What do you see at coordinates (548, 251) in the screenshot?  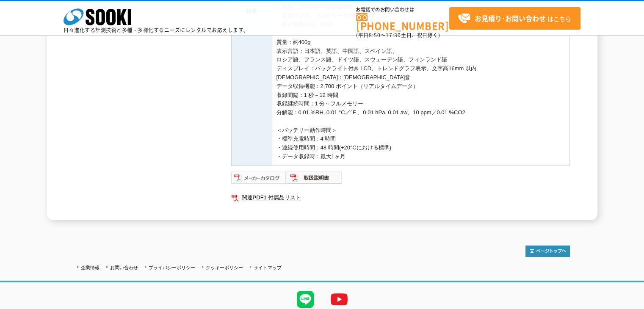 I see `img: トップページへ` at bounding box center [548, 251].